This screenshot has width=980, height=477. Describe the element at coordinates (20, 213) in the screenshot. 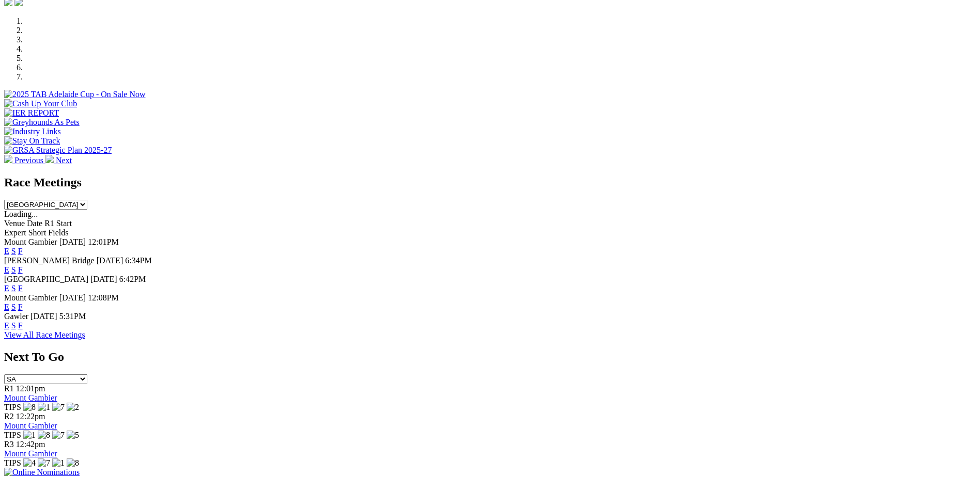

I see `span: Loading...` at that location.